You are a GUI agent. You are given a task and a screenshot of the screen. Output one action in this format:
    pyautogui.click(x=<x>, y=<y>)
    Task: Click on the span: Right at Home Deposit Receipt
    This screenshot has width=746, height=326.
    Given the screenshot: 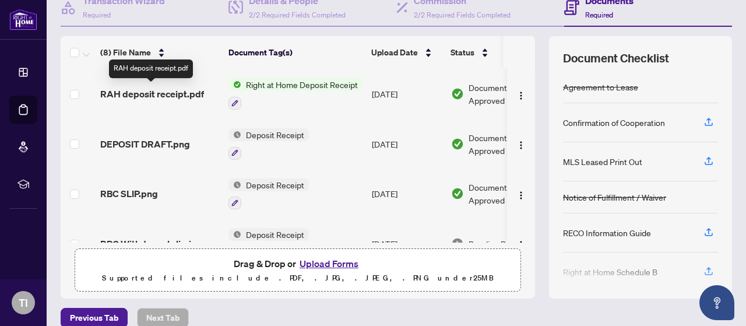 What is the action you would take?
    pyautogui.click(x=302, y=84)
    